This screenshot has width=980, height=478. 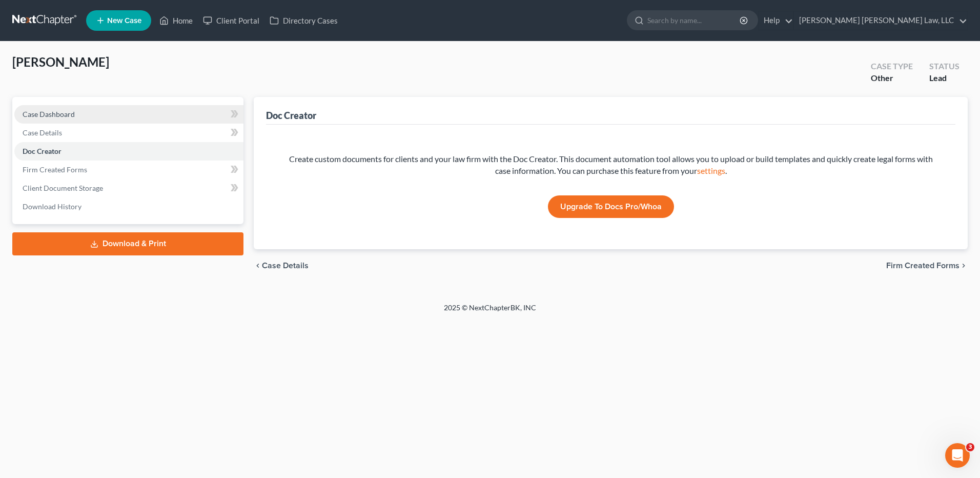 I want to click on a: Help, so click(x=775, y=20).